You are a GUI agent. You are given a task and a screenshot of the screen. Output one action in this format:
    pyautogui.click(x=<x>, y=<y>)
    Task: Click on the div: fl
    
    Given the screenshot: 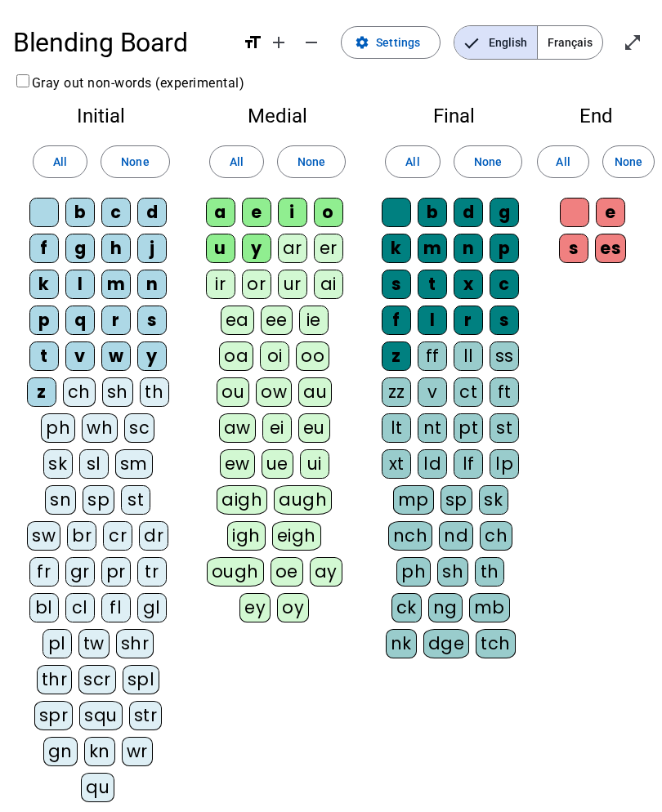 What is the action you would take?
    pyautogui.click(x=116, y=608)
    